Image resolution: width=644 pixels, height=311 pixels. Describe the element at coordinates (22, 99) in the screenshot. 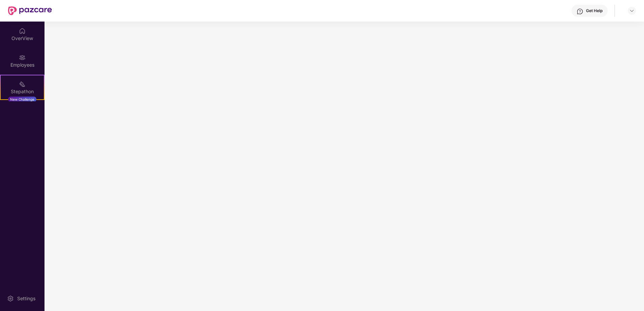

I see `div: New Challenge` at that location.